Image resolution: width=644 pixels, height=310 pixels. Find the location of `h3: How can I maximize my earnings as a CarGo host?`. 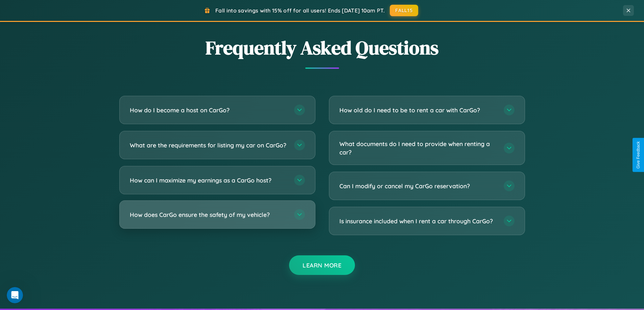

h3: How can I maximize my earnings as a CarGo host? is located at coordinates (208, 180).